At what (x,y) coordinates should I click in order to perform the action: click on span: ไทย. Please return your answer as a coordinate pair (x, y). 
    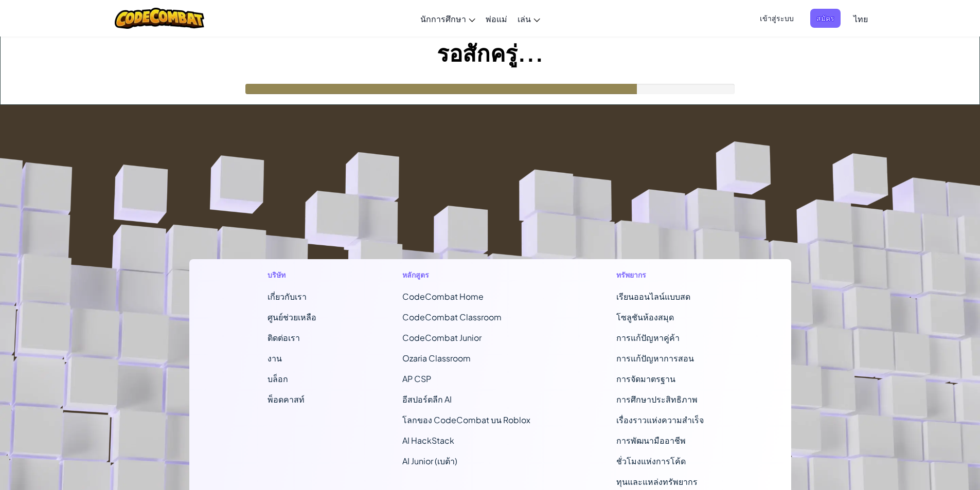
    Looking at the image, I should click on (861, 19).